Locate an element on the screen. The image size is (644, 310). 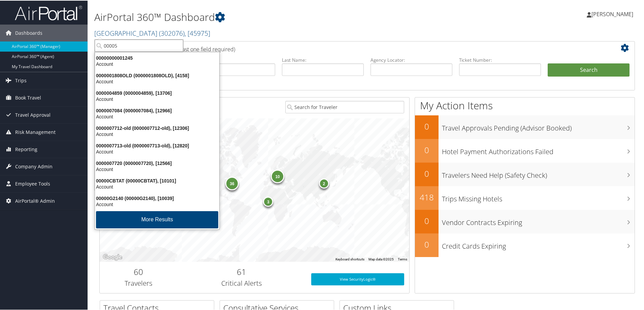
h2: 61 is located at coordinates (242, 271).